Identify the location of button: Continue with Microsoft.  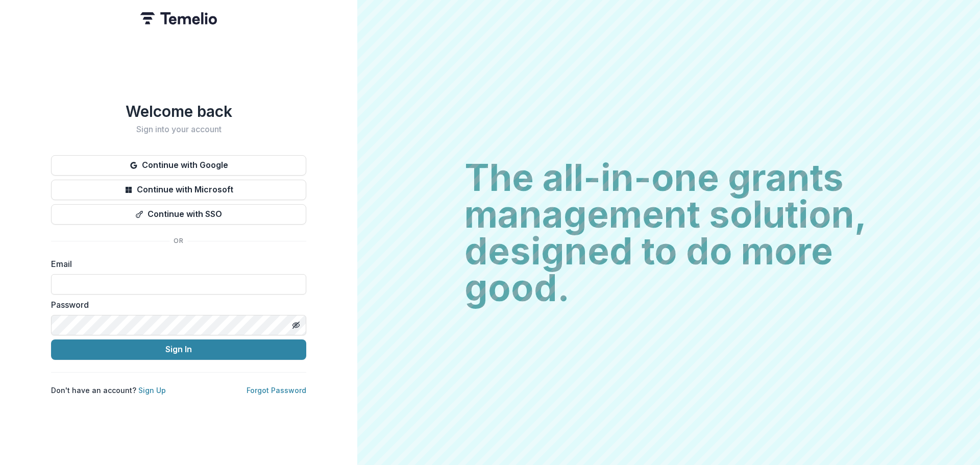
(178, 190).